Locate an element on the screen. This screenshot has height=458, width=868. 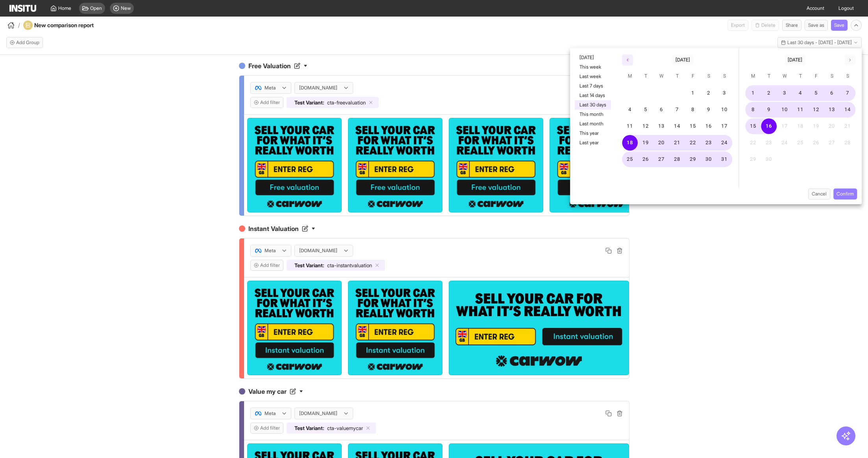
button: 27 is located at coordinates (662, 159).